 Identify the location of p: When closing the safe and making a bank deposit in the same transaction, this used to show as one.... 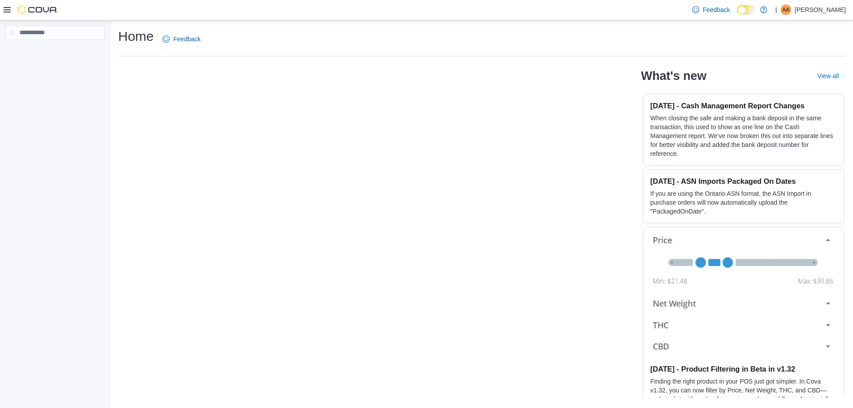
(743, 136).